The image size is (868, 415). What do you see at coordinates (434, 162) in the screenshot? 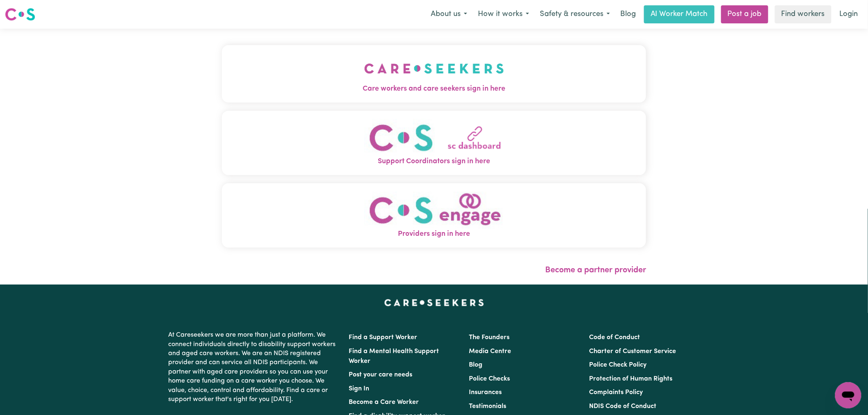
I see `span: Support Coordinators sign in here` at bounding box center [434, 162].